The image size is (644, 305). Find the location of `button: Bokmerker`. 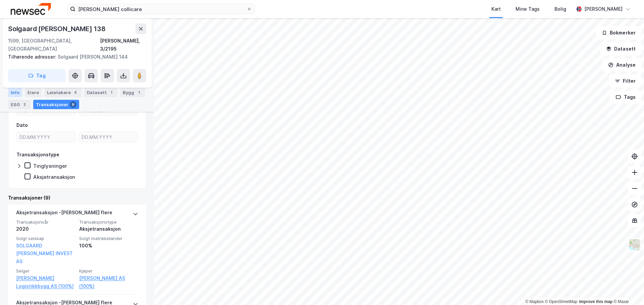

button: Bokmerker is located at coordinates (618, 33).